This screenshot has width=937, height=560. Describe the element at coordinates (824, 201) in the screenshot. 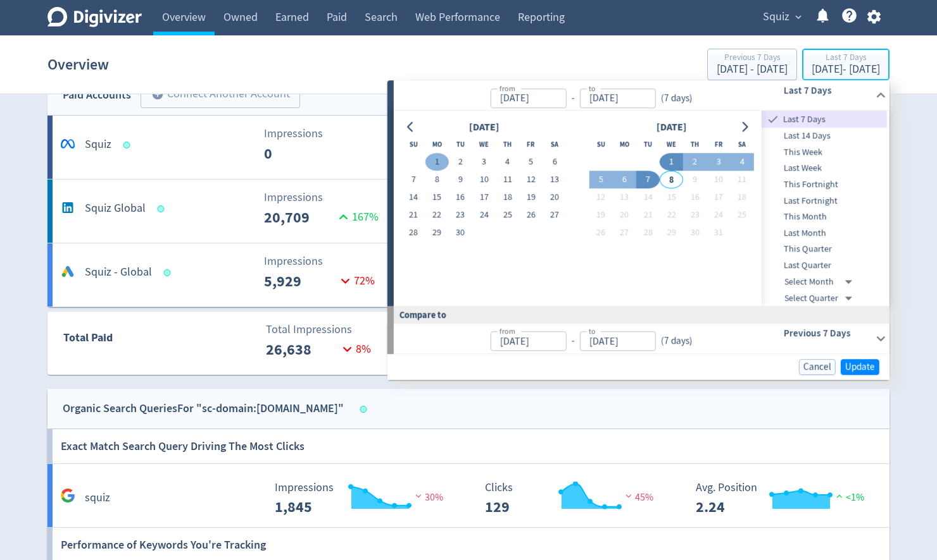

I see `div: Last Fortnight` at that location.